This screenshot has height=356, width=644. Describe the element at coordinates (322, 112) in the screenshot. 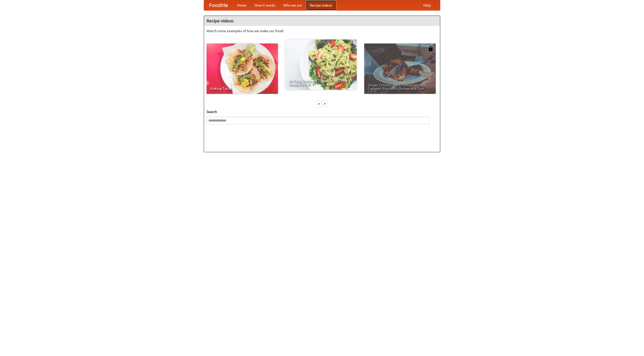

I see `h5: Search` at that location.